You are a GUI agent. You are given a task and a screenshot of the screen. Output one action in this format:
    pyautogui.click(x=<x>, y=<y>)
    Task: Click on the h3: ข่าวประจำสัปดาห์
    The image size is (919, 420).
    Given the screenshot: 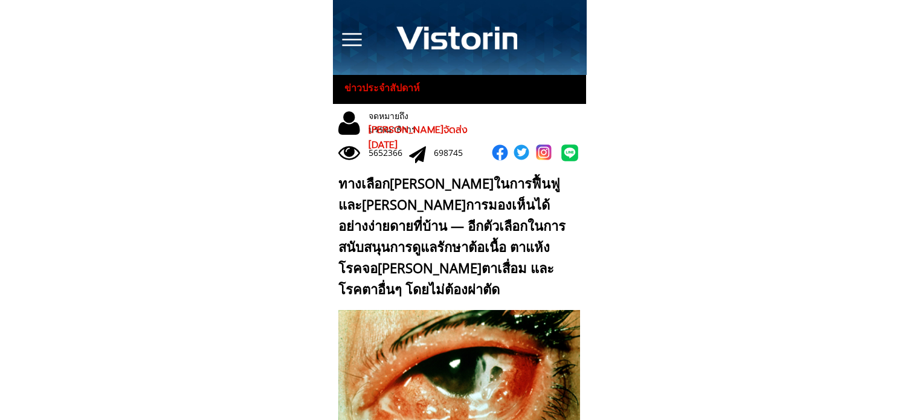 What is the action you would take?
    pyautogui.click(x=387, y=88)
    